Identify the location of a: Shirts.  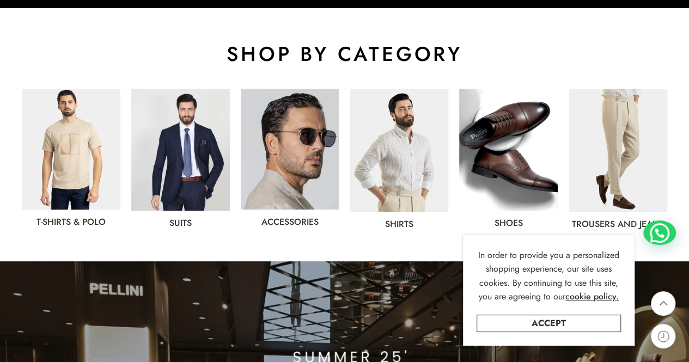
(400, 224).